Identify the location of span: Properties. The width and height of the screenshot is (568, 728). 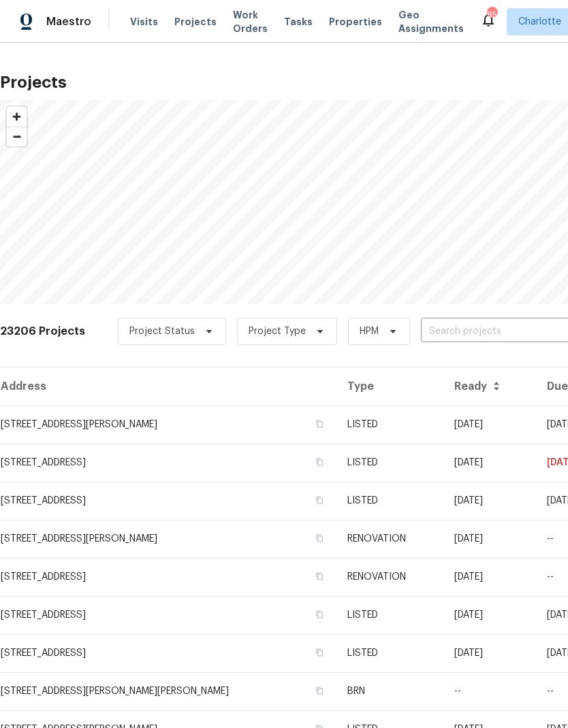
(356, 22).